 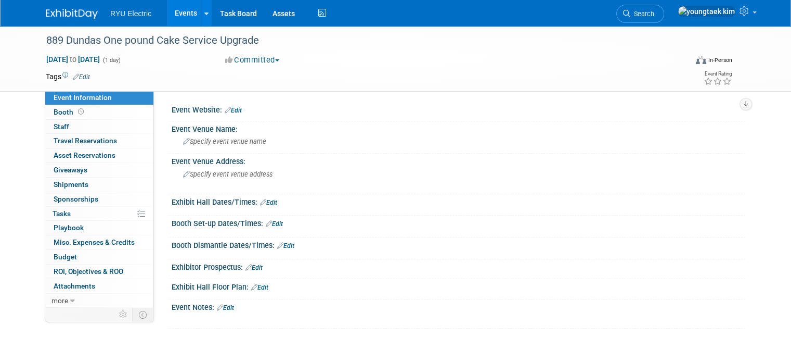 What do you see at coordinates (61, 213) in the screenshot?
I see `span: Tasks` at bounding box center [61, 213].